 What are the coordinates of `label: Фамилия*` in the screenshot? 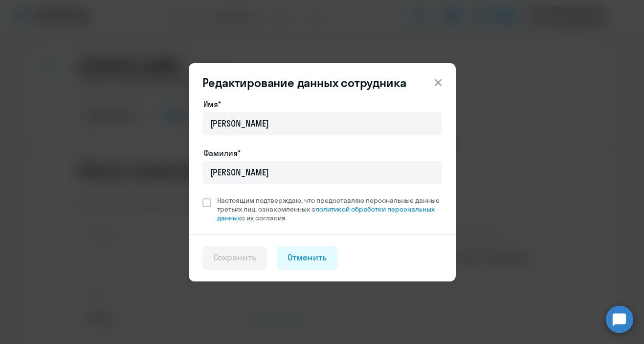 It's located at (222, 153).